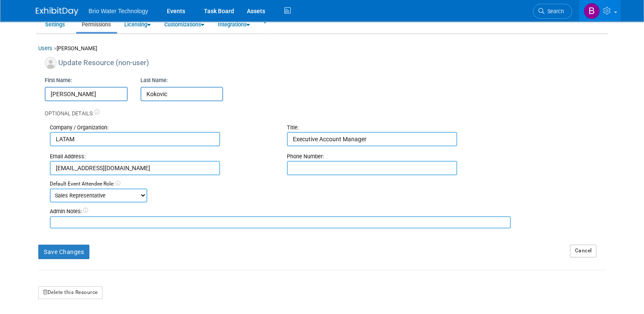 This screenshot has height=314, width=644. Describe the element at coordinates (325, 65) in the screenshot. I see `div: Update Resource (non-user)` at that location.